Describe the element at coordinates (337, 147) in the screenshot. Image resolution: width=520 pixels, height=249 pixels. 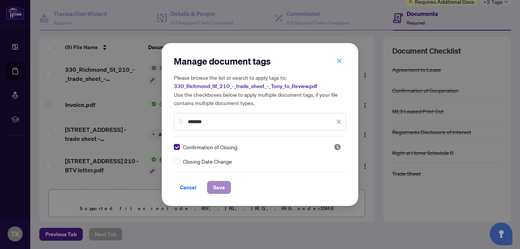
I see `img: status` at that location.